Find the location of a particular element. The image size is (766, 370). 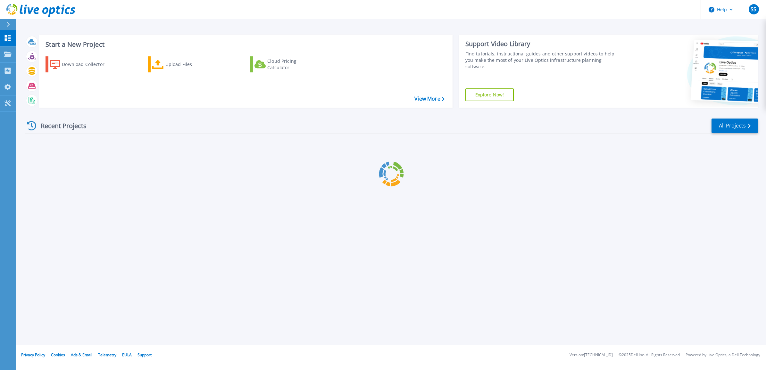

a: Support is located at coordinates (145, 355).